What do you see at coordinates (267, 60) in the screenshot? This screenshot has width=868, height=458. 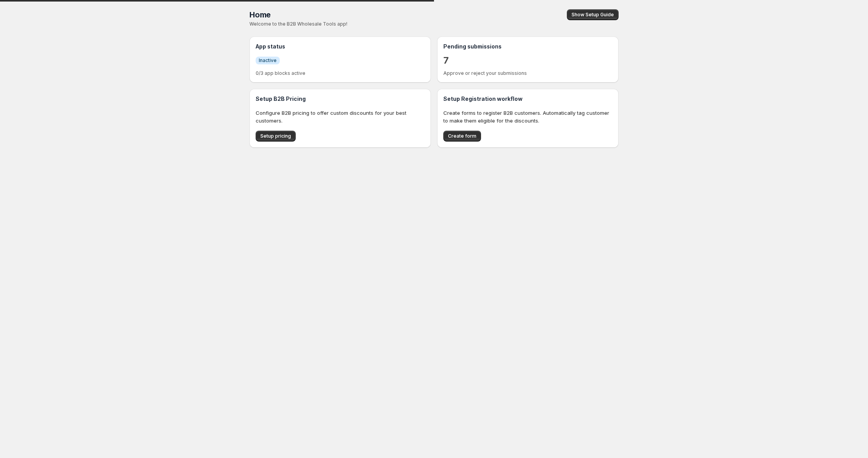 I see `a: InfoInactive` at bounding box center [267, 60].